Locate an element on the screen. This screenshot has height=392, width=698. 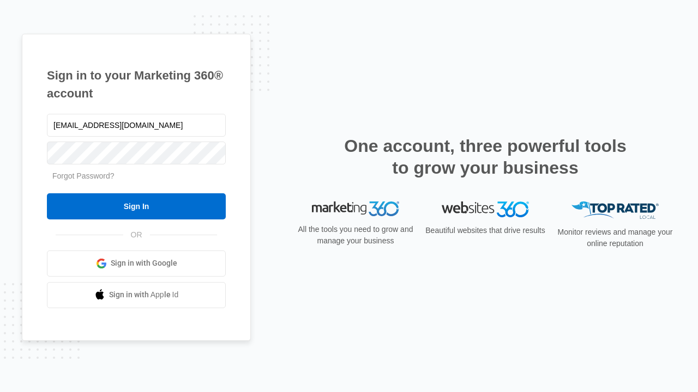
h2: One account, three powerful tools to grow your business is located at coordinates (485, 157).